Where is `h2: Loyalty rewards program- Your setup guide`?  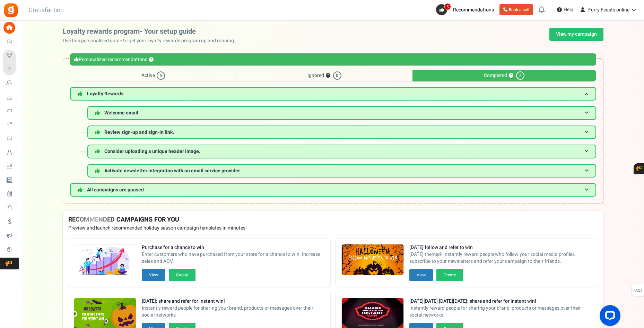 h2: Loyalty rewards program- Your setup guide is located at coordinates (152, 32).